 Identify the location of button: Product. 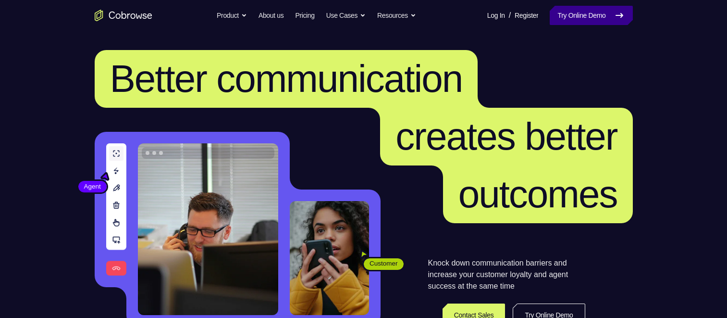
(232, 15).